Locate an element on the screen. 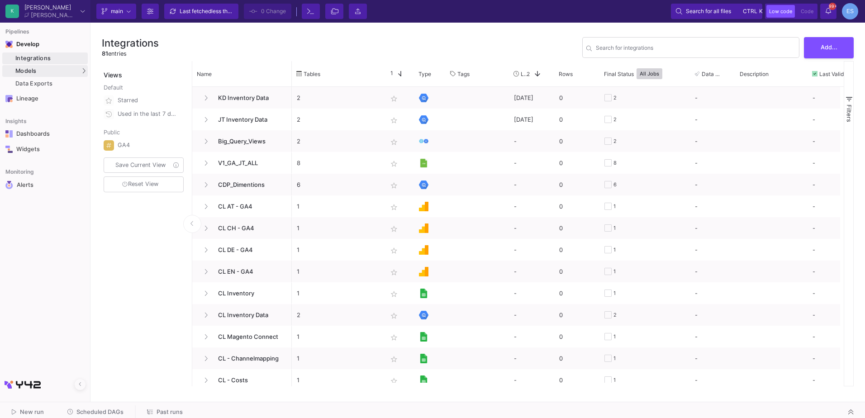 The width and height of the screenshot is (865, 418). span: Filters is located at coordinates (849, 113).